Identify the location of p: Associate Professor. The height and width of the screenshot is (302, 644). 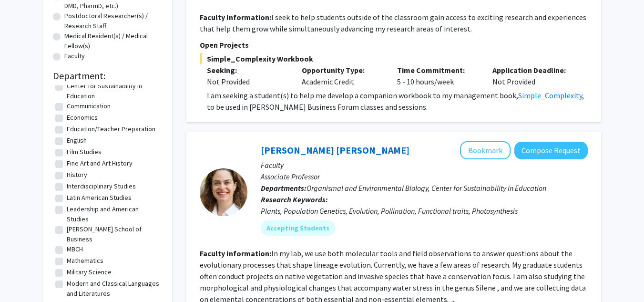
(424, 176).